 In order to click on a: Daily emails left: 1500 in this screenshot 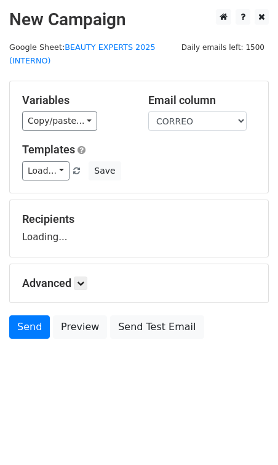, I will do `click(223, 47)`.